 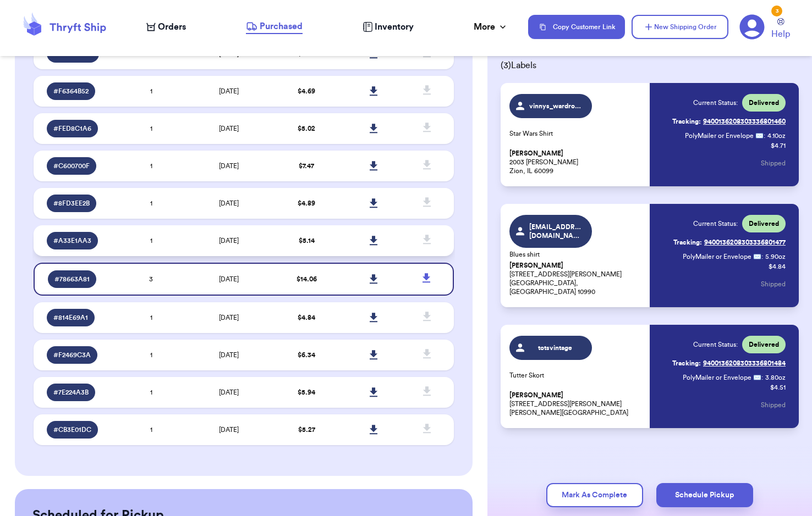 What do you see at coordinates (306, 204) in the screenshot?
I see `span: $ 4.89` at bounding box center [306, 204].